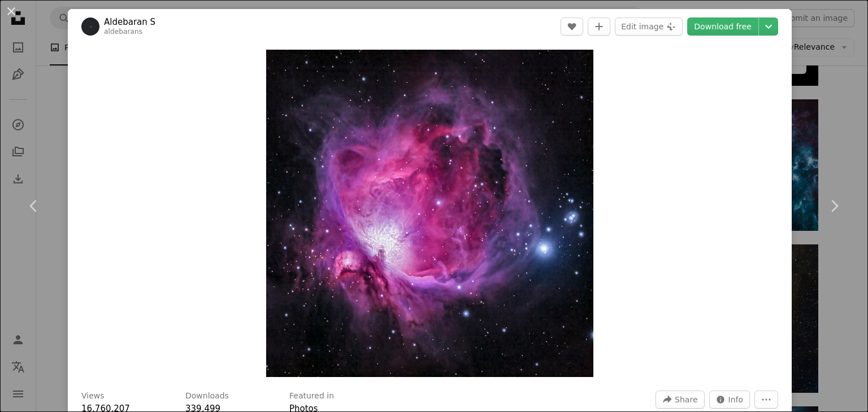 This screenshot has width=868, height=412. Describe the element at coordinates (680, 399) in the screenshot. I see `button: Share this image` at that location.